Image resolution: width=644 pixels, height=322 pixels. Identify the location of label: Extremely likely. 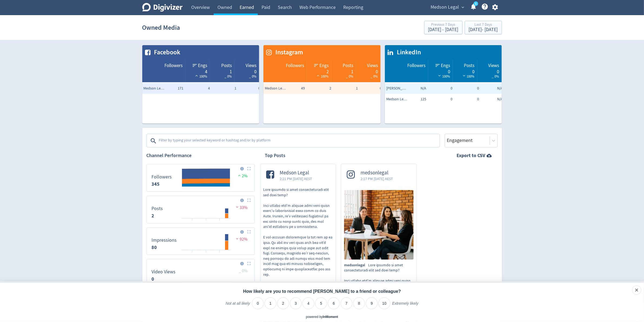
(405, 306).